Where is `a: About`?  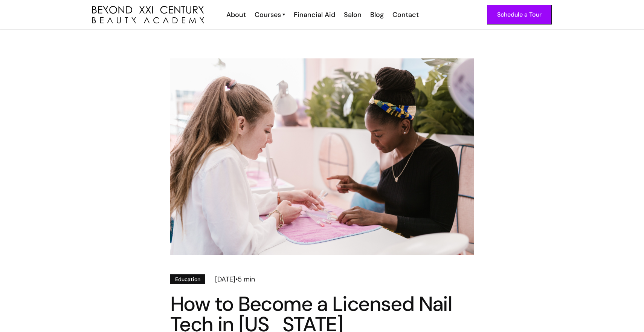
a: About is located at coordinates (236, 15).